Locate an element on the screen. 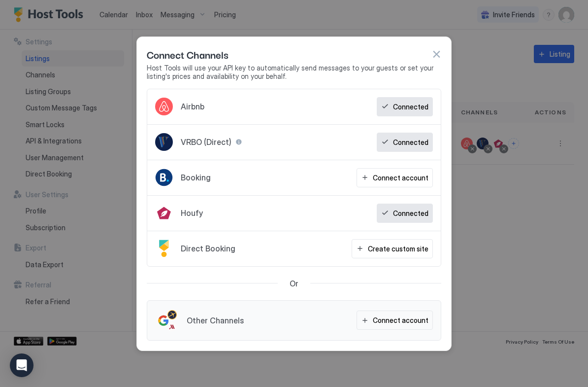 Image resolution: width=588 pixels, height=387 pixels. span: Booking is located at coordinates (196, 177).